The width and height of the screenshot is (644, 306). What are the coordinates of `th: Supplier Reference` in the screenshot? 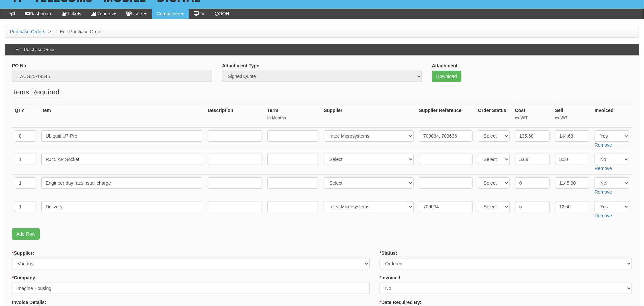 It's located at (446, 116).